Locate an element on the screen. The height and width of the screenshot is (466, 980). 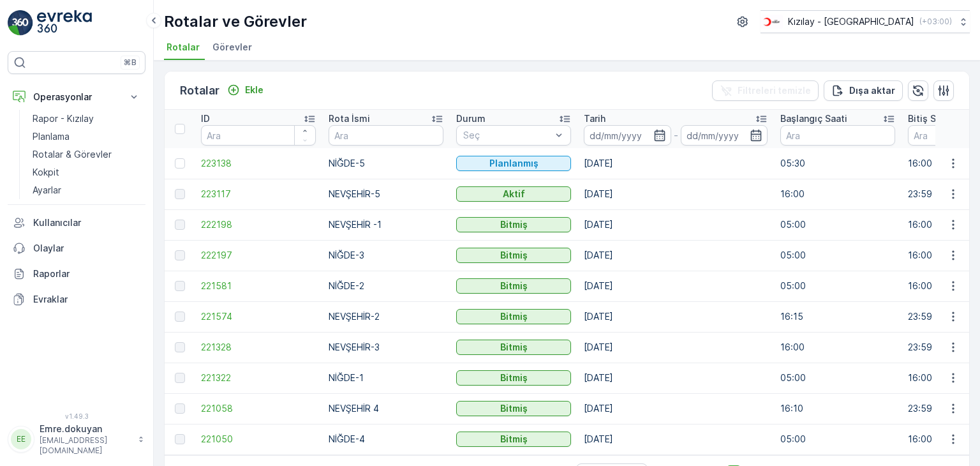
p: Kullanıcılar is located at coordinates (86, 223).